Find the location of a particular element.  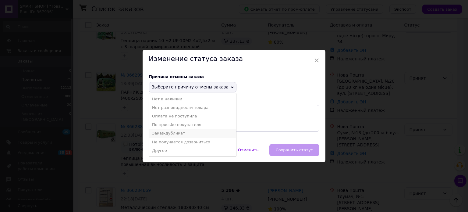

li: По просьбе покупателя is located at coordinates (193, 125).